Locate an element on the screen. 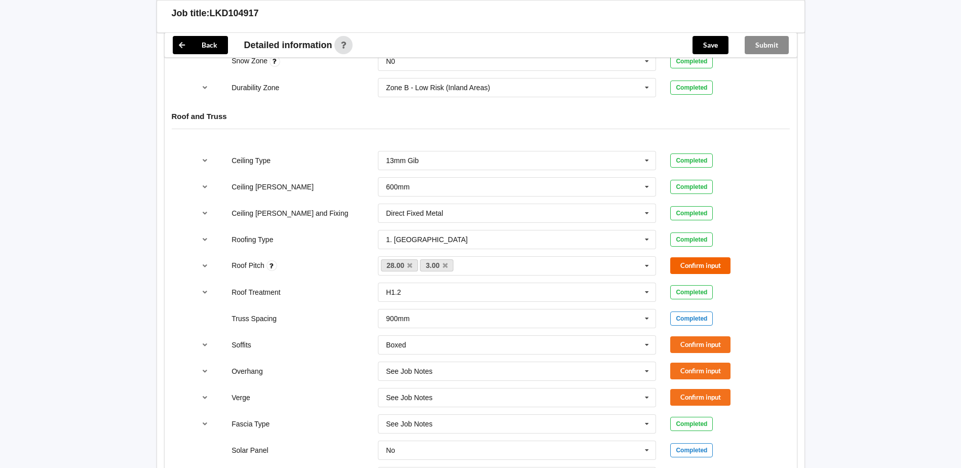  label: Roofing Type is located at coordinates (252, 240).